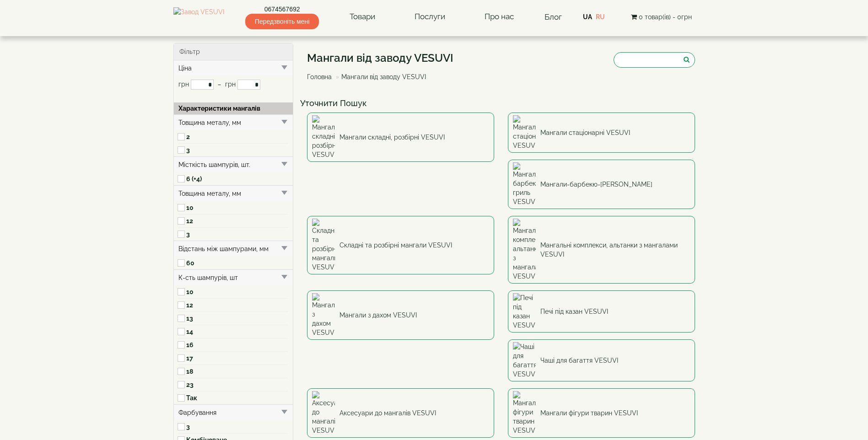 The width and height of the screenshot is (868, 440). I want to click on div: Місткість шампурів, шт., so click(233, 164).